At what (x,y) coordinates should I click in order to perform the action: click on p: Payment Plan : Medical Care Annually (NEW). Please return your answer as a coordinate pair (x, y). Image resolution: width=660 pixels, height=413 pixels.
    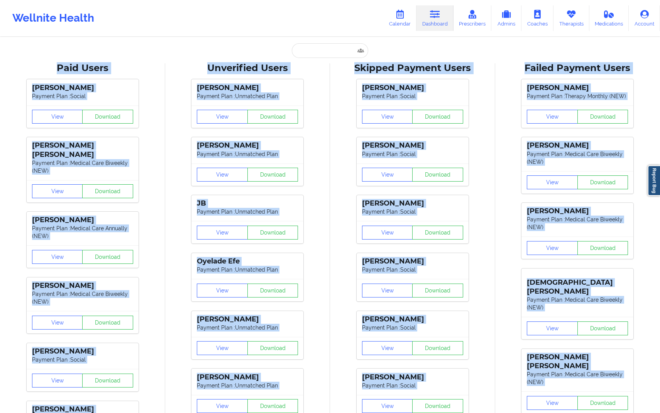
    Looking at the image, I should click on (83, 232).